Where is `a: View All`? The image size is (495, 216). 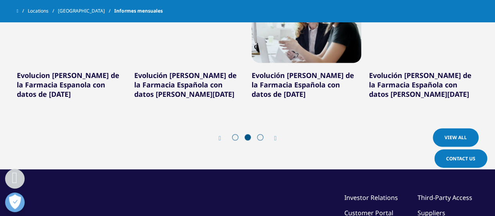
a: View All is located at coordinates (456, 137).